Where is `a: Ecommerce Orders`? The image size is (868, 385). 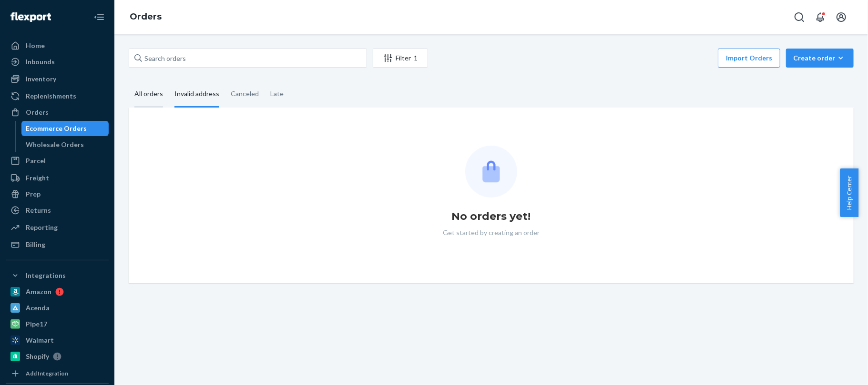
a: Ecommerce Orders is located at coordinates (65, 129).